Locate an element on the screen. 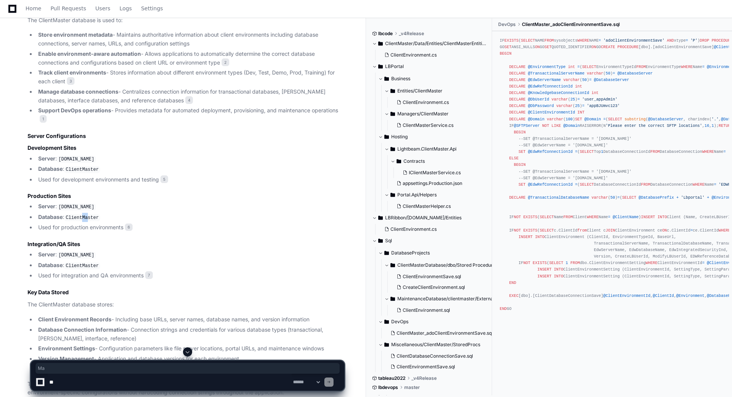 This screenshot has width=732, height=397. span: 4 is located at coordinates (189, 100).